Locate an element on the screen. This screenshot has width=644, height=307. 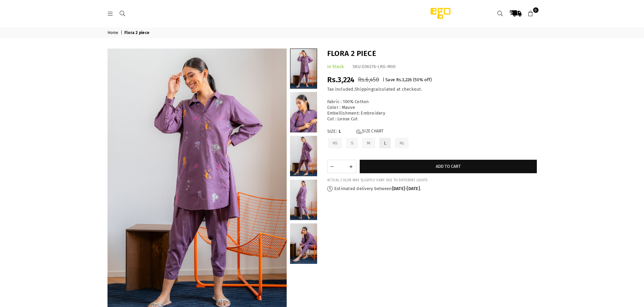
span: Rs.3,224 is located at coordinates (340, 80).